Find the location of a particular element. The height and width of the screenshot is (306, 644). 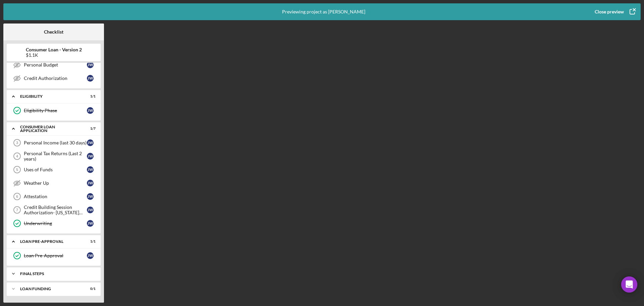

div: Personal Budget is located at coordinates (56, 65).